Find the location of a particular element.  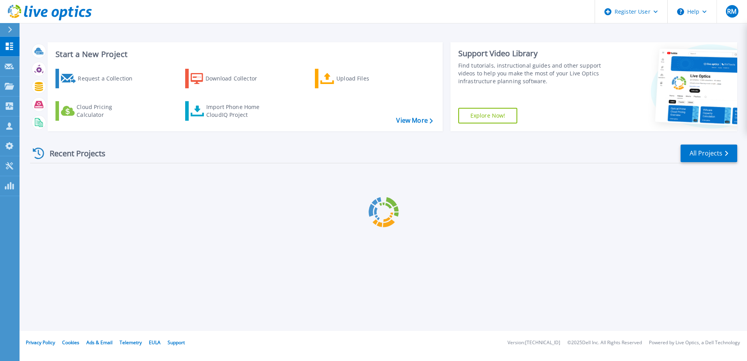

div: Find tutorials, instructional guides and other support videos to help you make the most of your L... is located at coordinates (531, 73).